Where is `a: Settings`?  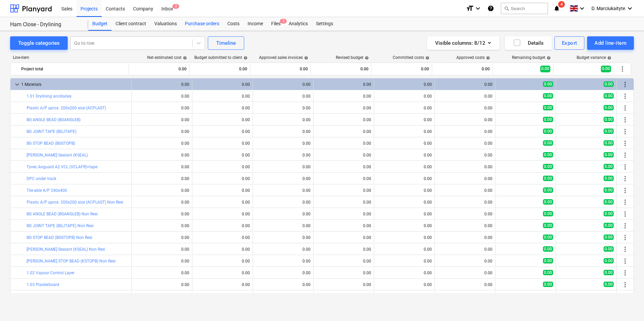 a: Settings is located at coordinates (325, 24).